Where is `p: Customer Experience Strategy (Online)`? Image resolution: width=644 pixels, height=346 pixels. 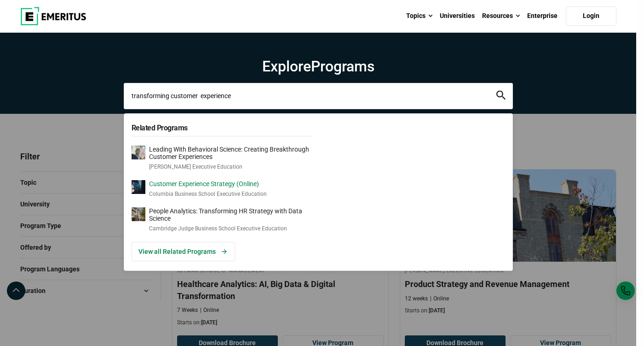 p: Customer Experience Strategy (Online) is located at coordinates (208, 184).